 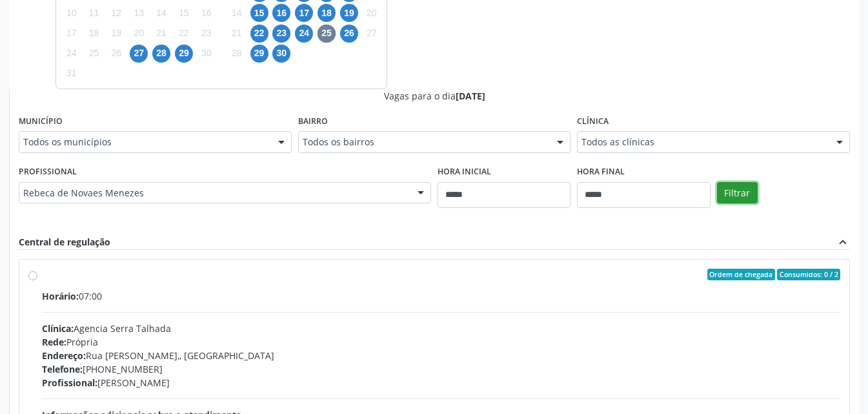 I want to click on span: Todos os bairros, so click(x=424, y=142).